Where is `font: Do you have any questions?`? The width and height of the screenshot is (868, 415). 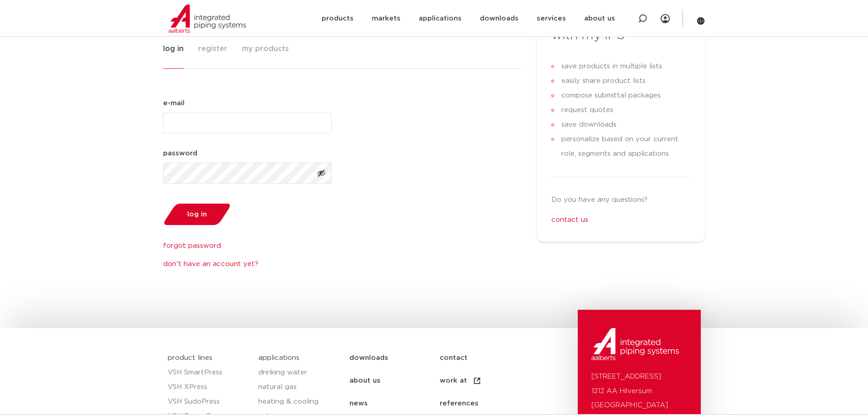 font: Do you have any questions? is located at coordinates (599, 200).